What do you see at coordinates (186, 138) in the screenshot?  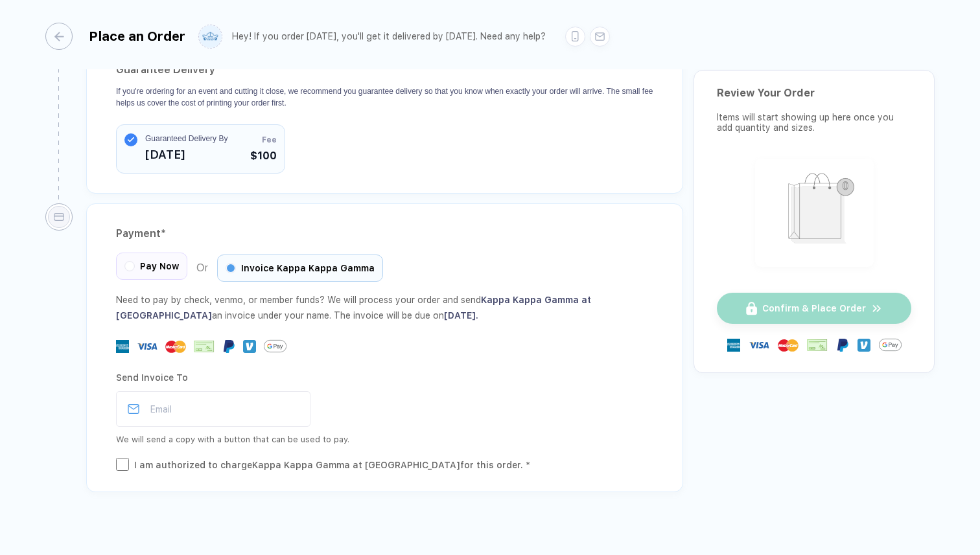 I see `span: Guaranteed Delivery By` at bounding box center [186, 138].